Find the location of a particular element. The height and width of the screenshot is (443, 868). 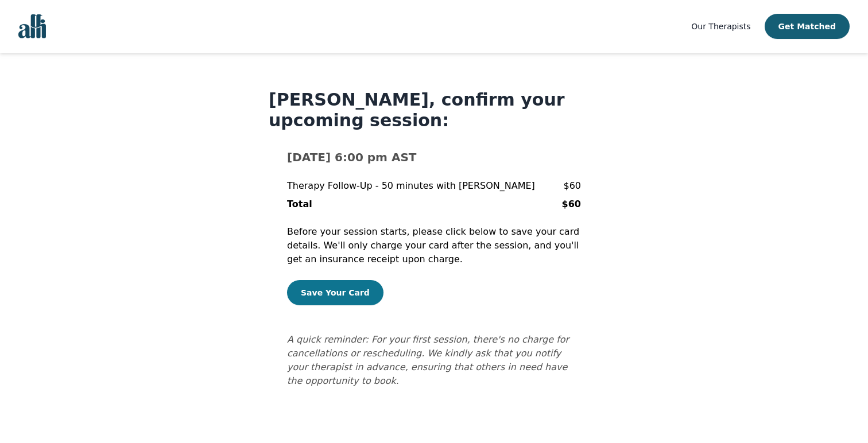

button: Get Matched is located at coordinates (808, 26).